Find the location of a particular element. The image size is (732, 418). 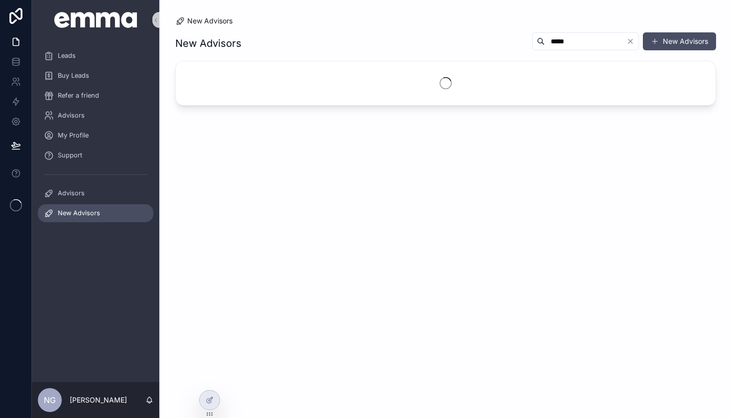

a: My Profile is located at coordinates (96, 135).